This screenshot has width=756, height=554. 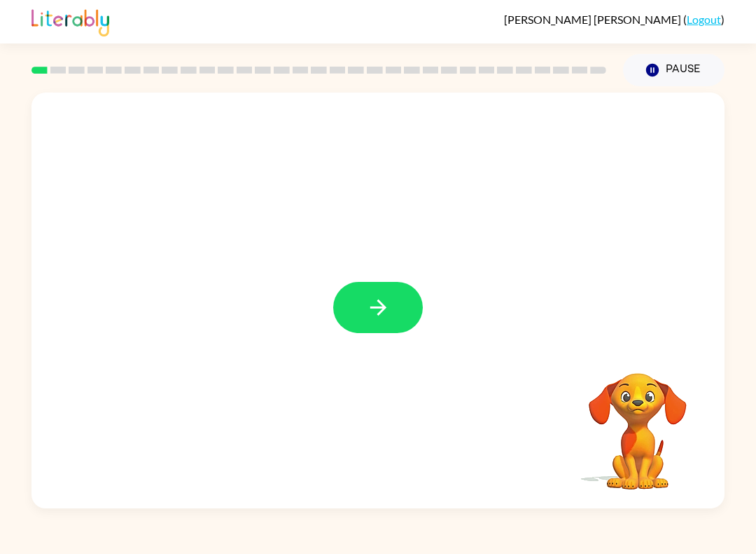 I want to click on button: Pause, so click(x=674, y=70).